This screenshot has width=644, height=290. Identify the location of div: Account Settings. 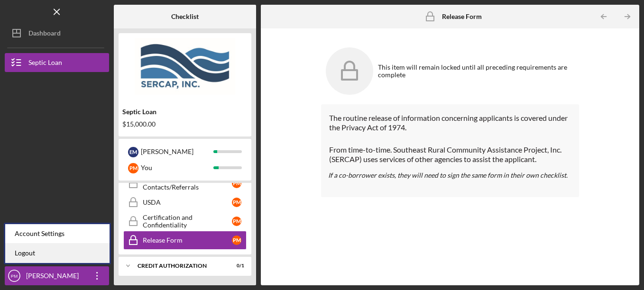
(57, 234).